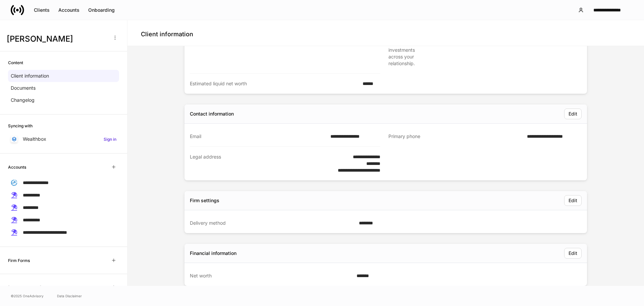 The image size is (644, 306). I want to click on div: Accounts, so click(69, 10).